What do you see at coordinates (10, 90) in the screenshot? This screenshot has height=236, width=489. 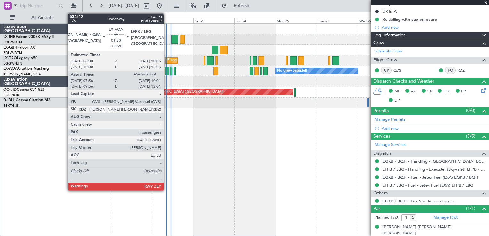 I see `span: OO-JID` at bounding box center [10, 90].